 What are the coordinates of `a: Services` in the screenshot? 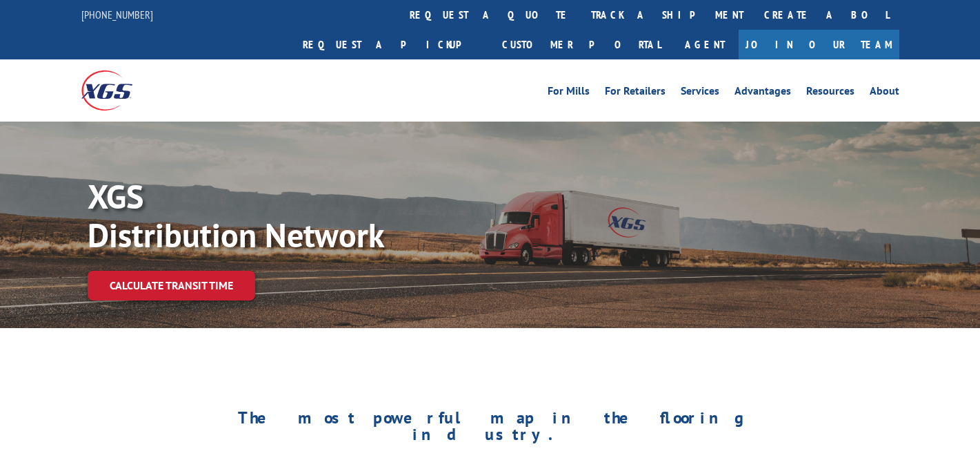 It's located at (700, 93).